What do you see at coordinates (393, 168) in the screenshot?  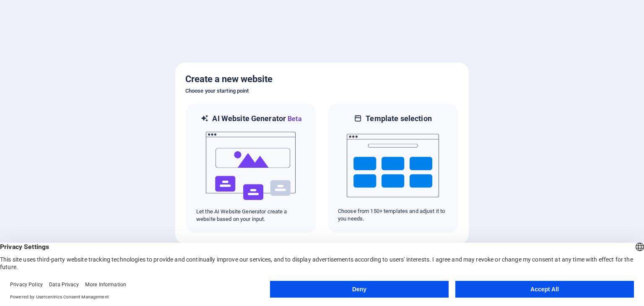 I see `div: Template selectionChoose from 150+ templates and adjust it to you needs.` at bounding box center [393, 168].